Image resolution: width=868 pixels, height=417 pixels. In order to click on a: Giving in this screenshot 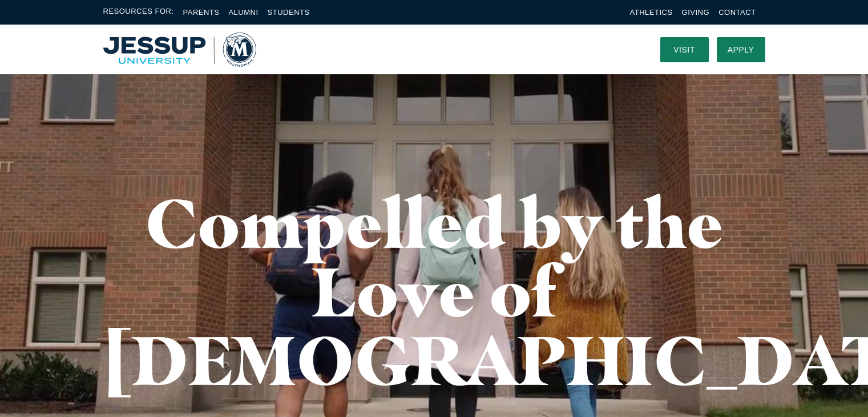, I will do `click(696, 12)`.